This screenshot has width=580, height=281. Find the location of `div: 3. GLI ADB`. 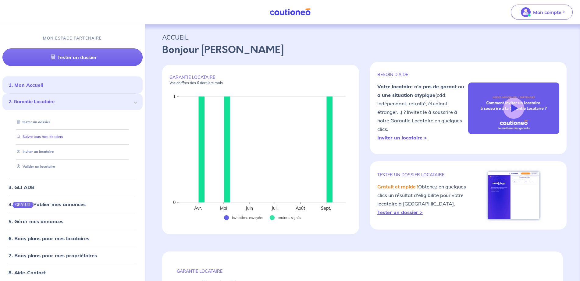

div: 3. GLI ADB is located at coordinates (73, 187).